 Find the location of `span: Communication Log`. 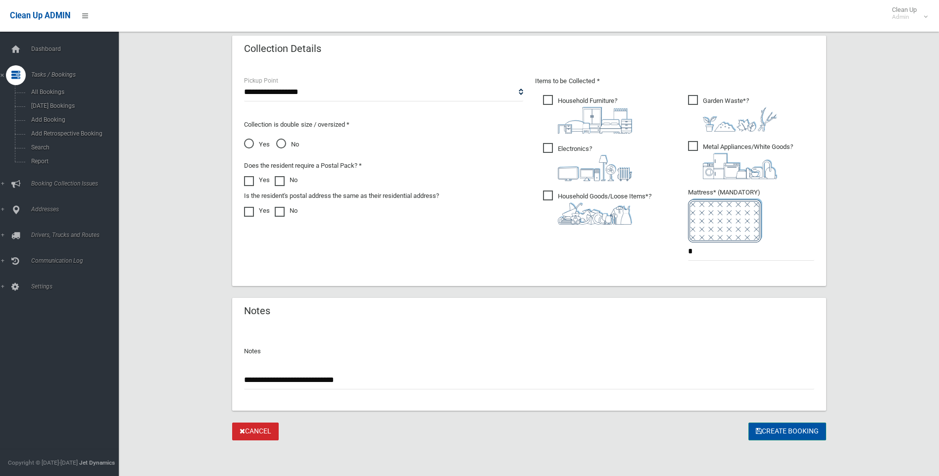

span: Communication Log is located at coordinates (77, 261).